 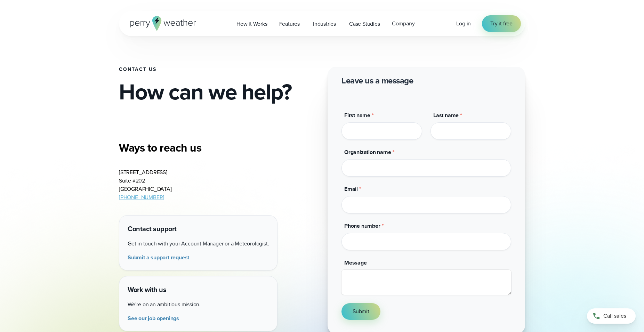 What do you see at coordinates (364, 24) in the screenshot?
I see `a: Case Studies` at bounding box center [364, 24].